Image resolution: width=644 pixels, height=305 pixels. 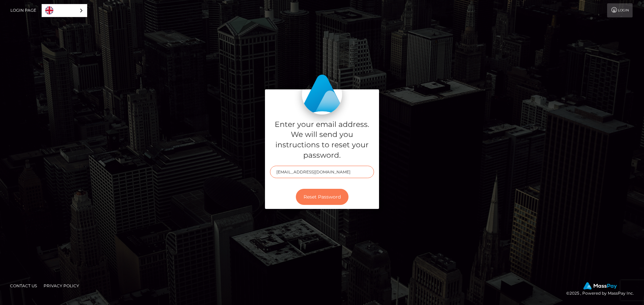 I want to click on a: Login, so click(x=619, y=10).